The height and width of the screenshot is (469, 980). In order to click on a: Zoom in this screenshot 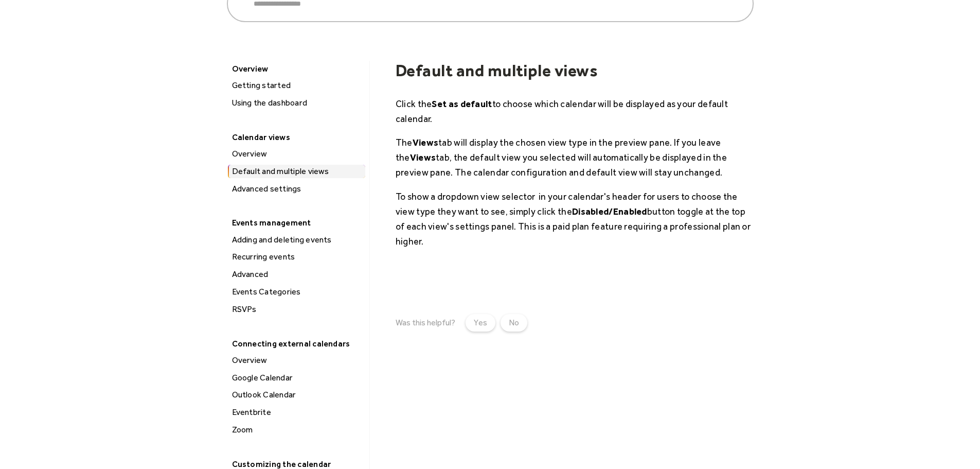, I will do `click(296, 430)`.